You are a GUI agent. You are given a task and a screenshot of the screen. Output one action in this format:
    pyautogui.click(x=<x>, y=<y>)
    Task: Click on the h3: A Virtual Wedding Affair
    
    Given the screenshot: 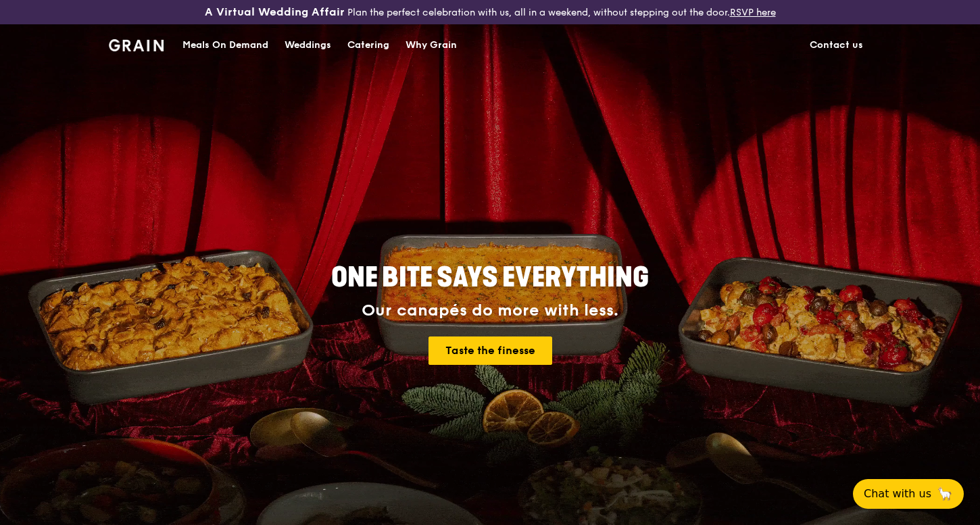 What is the action you would take?
    pyautogui.click(x=274, y=12)
    